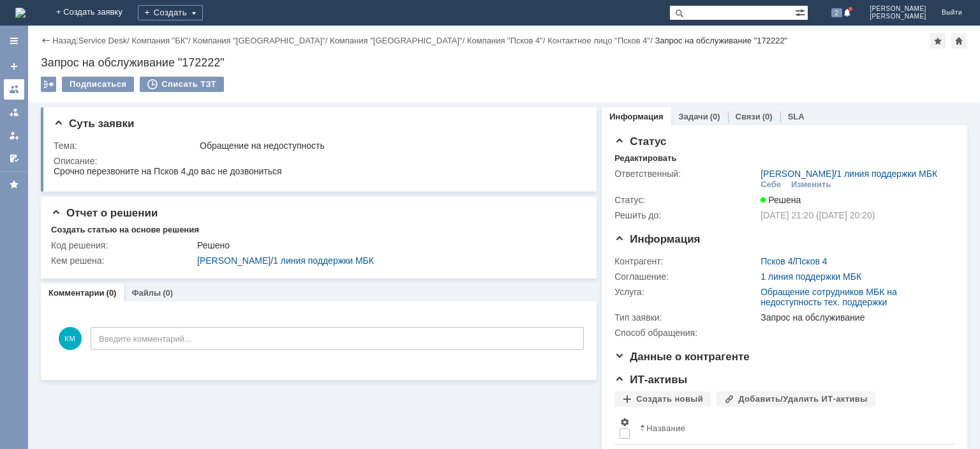  What do you see at coordinates (390, 146) in the screenshot?
I see `div: Обращение на недоступность` at bounding box center [390, 146].